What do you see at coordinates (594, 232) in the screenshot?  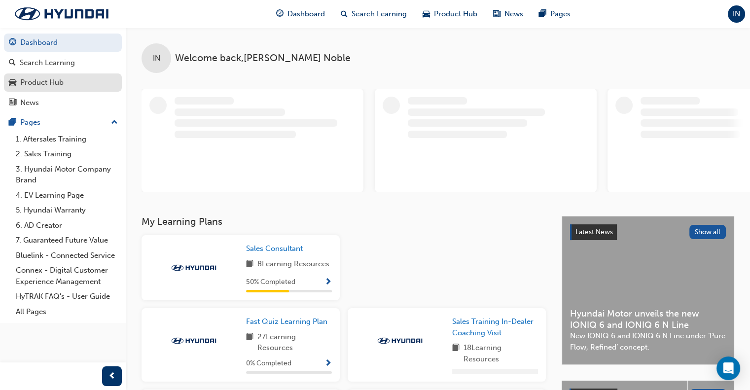 I see `span: Latest News` at bounding box center [594, 232].